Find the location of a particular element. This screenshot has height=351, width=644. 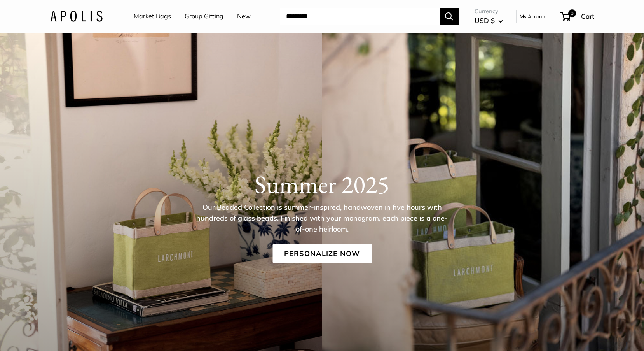

button: USD $ is located at coordinates (489, 21).